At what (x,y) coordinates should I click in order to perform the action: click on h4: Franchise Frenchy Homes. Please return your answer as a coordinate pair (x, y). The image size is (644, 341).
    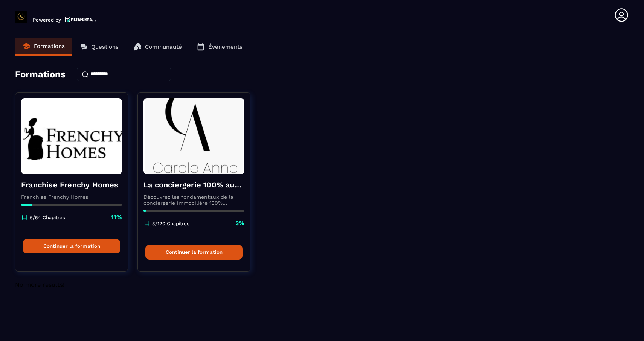
    Looking at the image, I should click on (71, 184).